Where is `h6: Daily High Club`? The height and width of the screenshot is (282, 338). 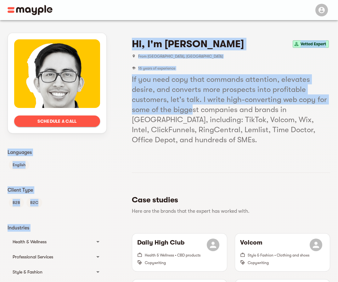 h6: Daily High Club is located at coordinates (161, 245).